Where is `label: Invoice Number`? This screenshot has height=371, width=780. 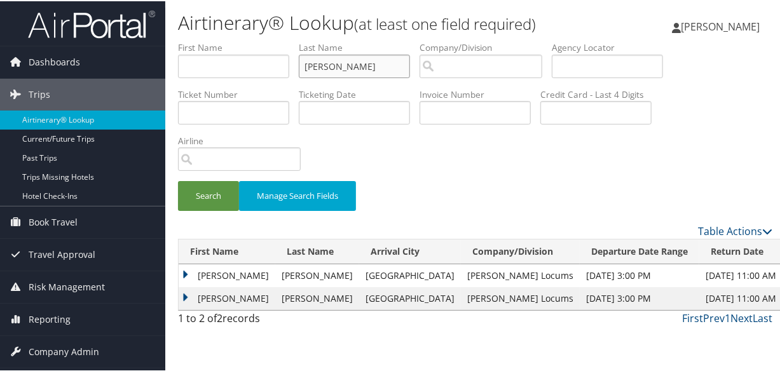
label: Invoice Number is located at coordinates (480, 93).